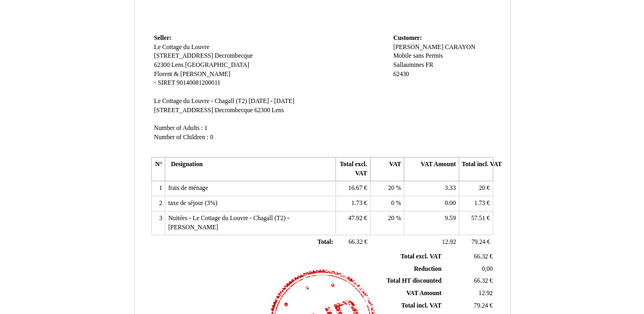 This screenshot has height=314, width=644. What do you see at coordinates (409, 65) in the screenshot?
I see `span: Sallaumines` at bounding box center [409, 65].